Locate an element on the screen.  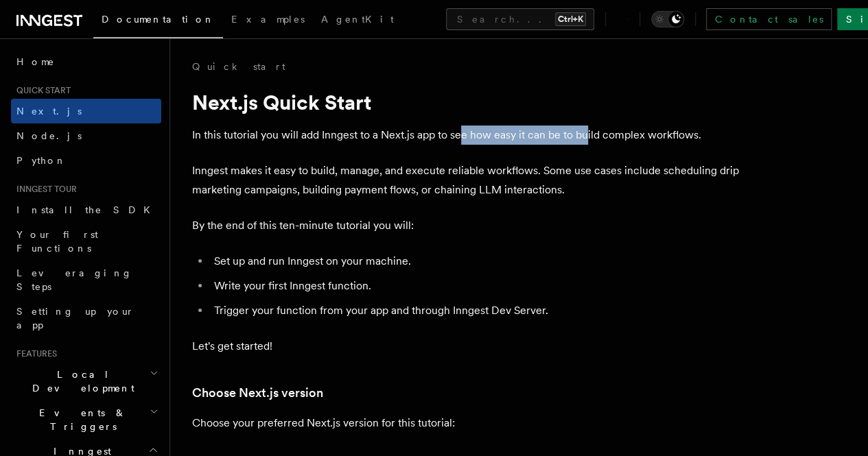
span: Examples is located at coordinates (267, 19).